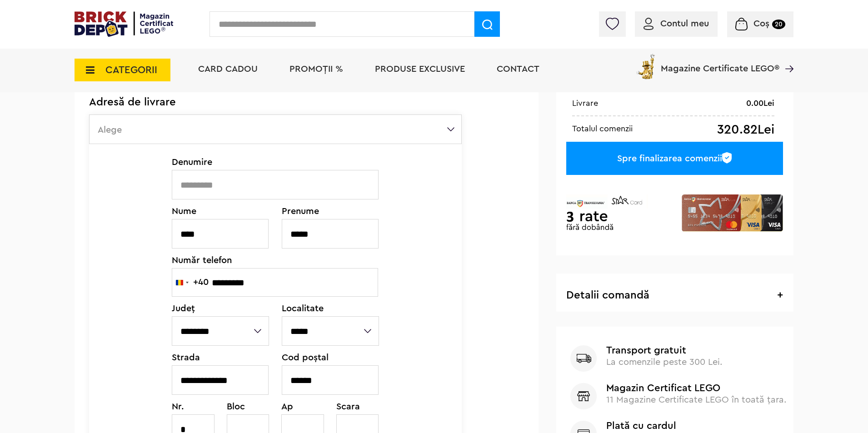 This screenshot has height=433, width=868. What do you see at coordinates (331, 212) in the screenshot?
I see `label: Prenume` at bounding box center [331, 212].